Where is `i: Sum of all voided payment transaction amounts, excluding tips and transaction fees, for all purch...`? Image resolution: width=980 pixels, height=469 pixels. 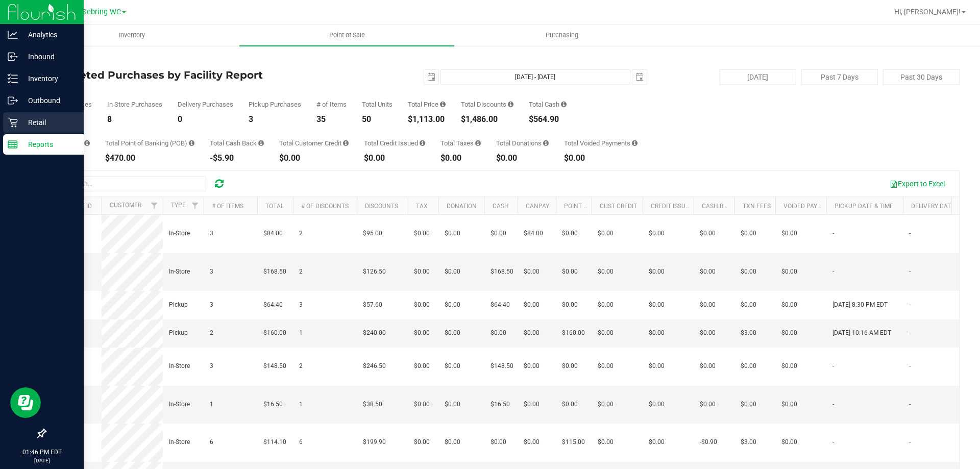
i: Sum of all voided payment transaction amounts, excluding tips and transaction fees, for all purch... is located at coordinates (634, 143).